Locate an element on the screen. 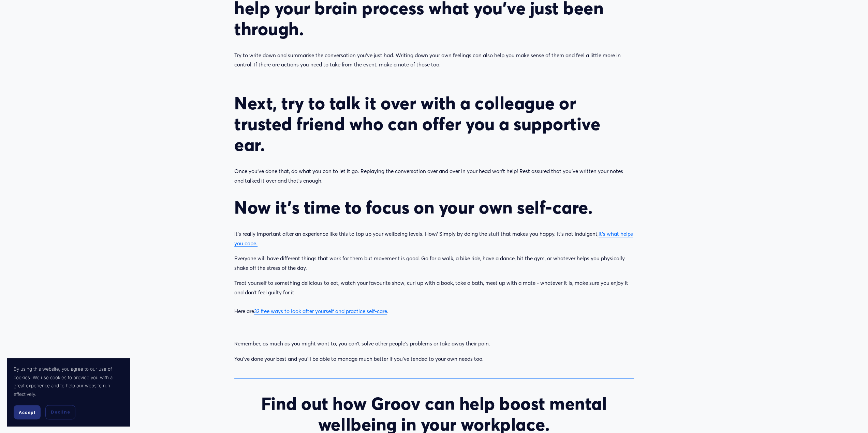 Image resolution: width=868 pixels, height=433 pixels. p: You’ve done your best and you’ll be able to manage much better if you’ve tended to your own needs... is located at coordinates (434, 359).